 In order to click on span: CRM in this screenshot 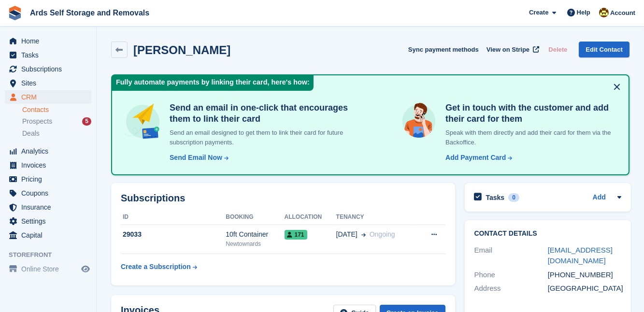, I will do `click(50, 97)`.